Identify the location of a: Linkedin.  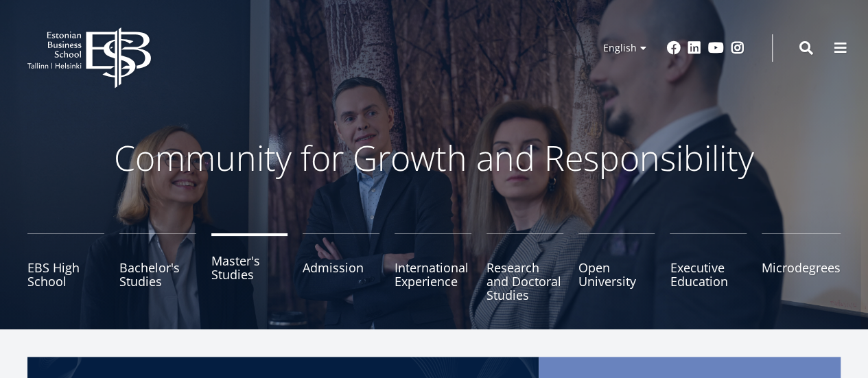
(694, 48).